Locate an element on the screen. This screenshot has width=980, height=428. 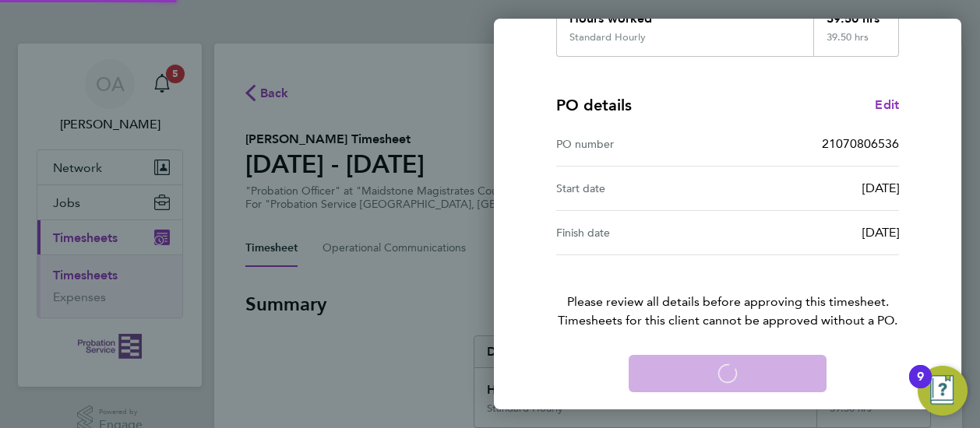
div: 9 is located at coordinates (920, 387).